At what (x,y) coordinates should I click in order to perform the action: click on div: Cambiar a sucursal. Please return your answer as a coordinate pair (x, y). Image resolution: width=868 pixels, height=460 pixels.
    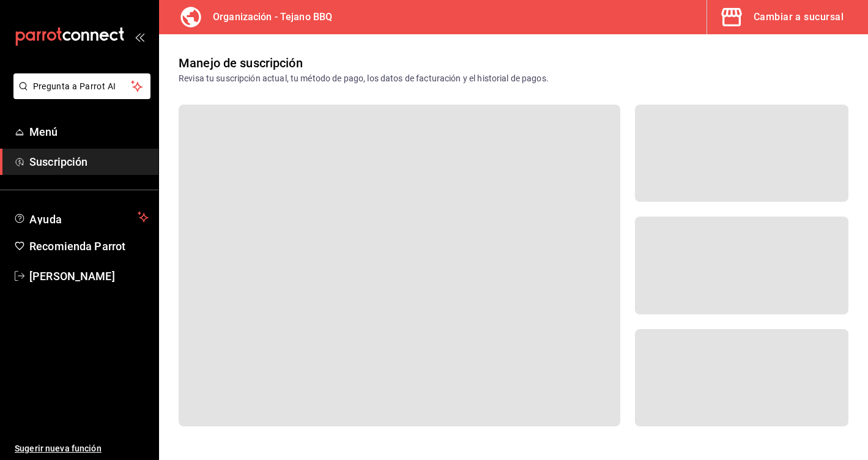
    Looking at the image, I should click on (798, 17).